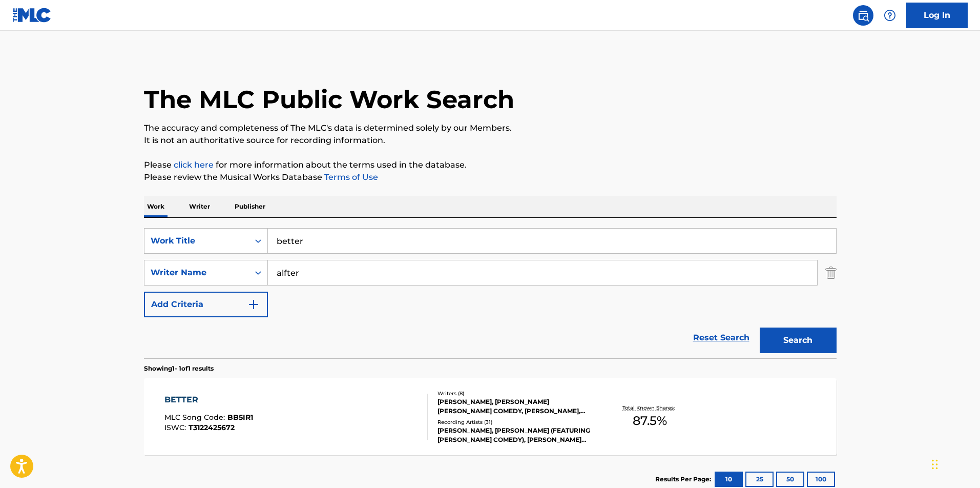  Describe the element at coordinates (211, 427) in the screenshot. I see `span: T3122425672` at that location.